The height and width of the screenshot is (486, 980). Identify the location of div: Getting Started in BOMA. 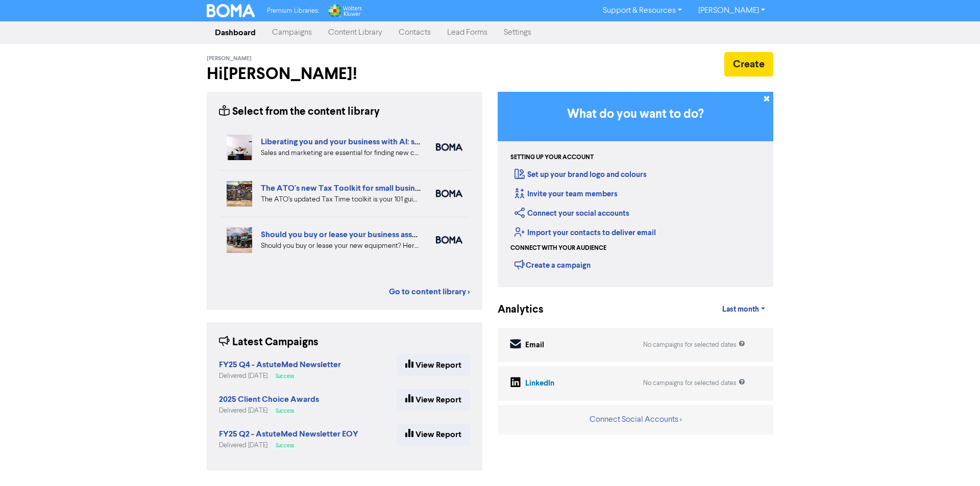
(636, 189).